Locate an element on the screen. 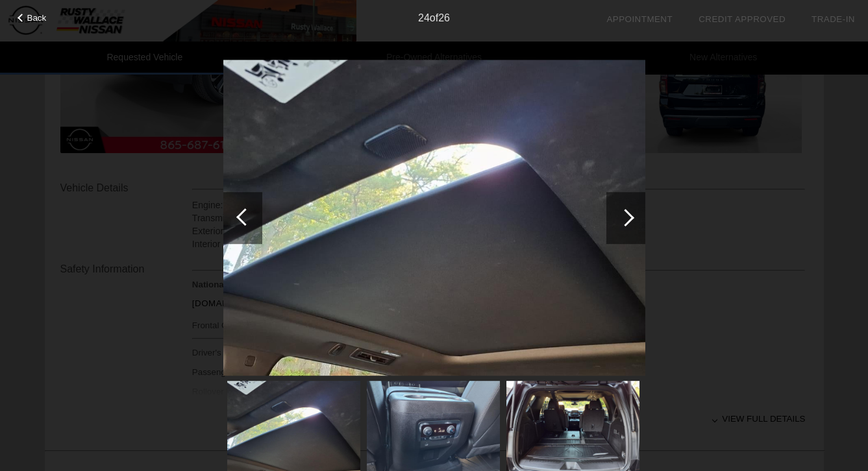 The height and width of the screenshot is (471, 868). span: 24 is located at coordinates (424, 17).